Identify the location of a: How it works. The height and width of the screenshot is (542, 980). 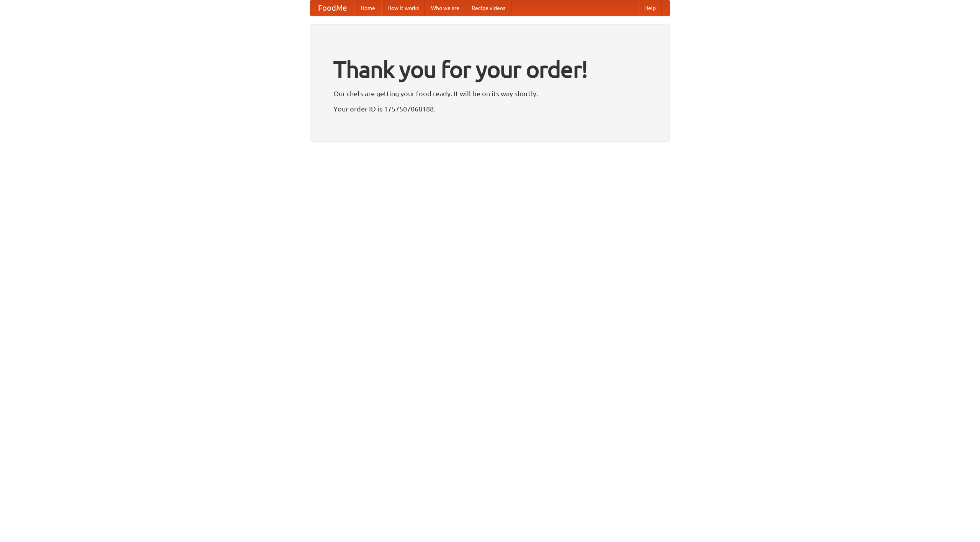
(403, 8).